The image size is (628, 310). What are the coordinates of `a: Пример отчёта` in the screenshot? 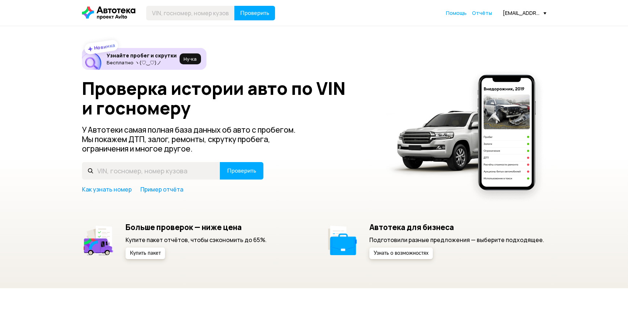 It's located at (162, 189).